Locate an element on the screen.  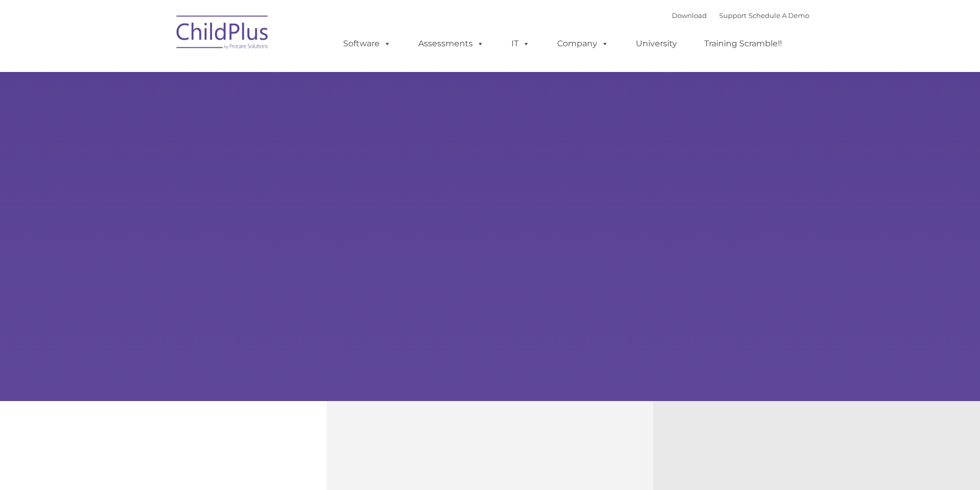
a: Schedule A Demo is located at coordinates (779, 15).